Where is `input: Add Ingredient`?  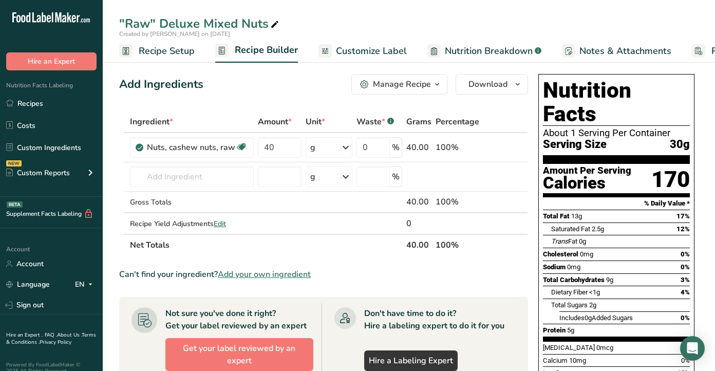
input: Add Ingredient is located at coordinates (192, 177).